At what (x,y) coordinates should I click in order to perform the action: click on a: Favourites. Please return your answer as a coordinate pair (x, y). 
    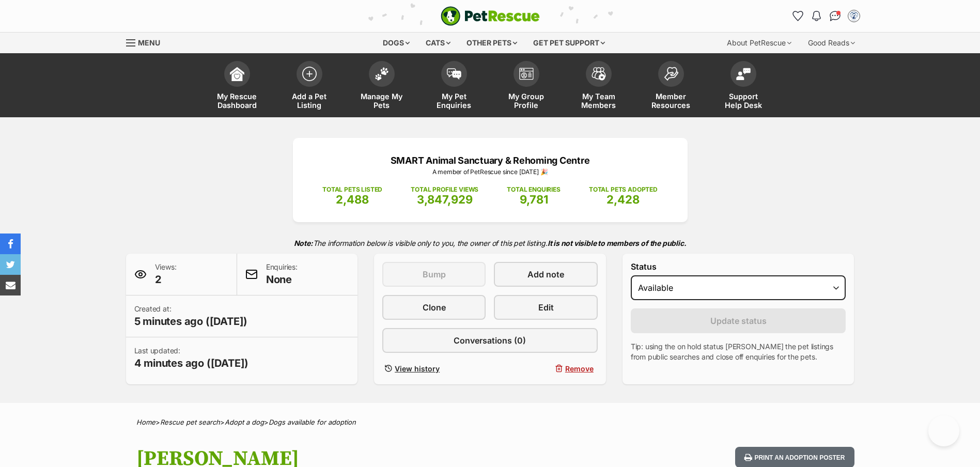
    Looking at the image, I should click on (798, 16).